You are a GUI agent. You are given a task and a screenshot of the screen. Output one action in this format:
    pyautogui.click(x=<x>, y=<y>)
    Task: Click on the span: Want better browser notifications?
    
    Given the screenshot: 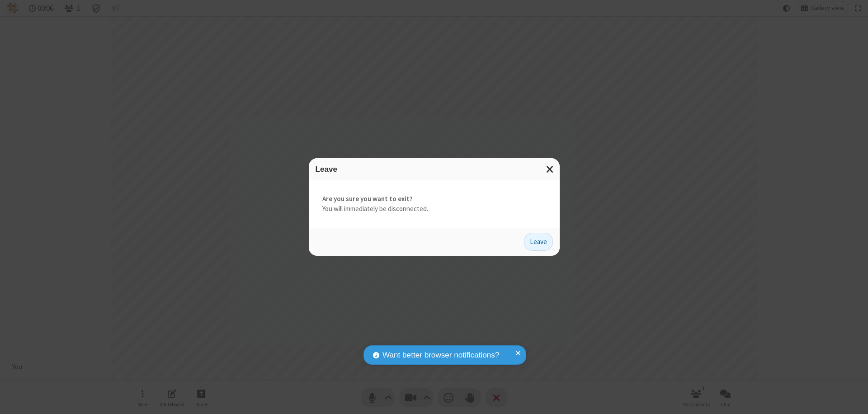 What is the action you would take?
    pyautogui.click(x=441, y=355)
    